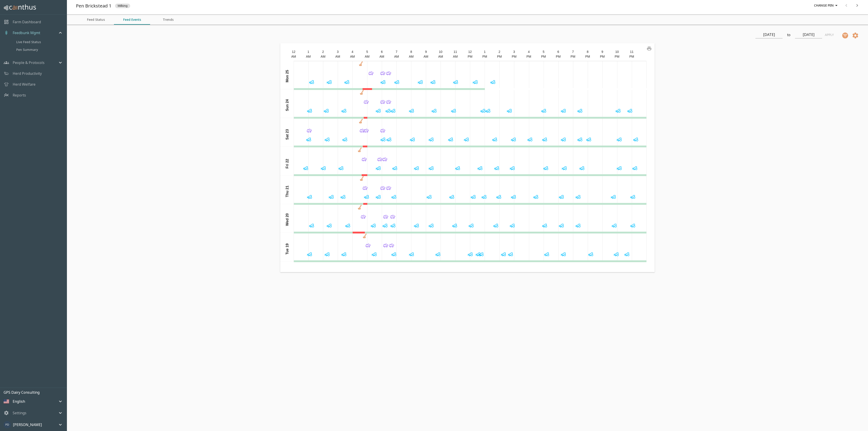 This screenshot has width=868, height=431. I want to click on span: Milking, so click(123, 6).